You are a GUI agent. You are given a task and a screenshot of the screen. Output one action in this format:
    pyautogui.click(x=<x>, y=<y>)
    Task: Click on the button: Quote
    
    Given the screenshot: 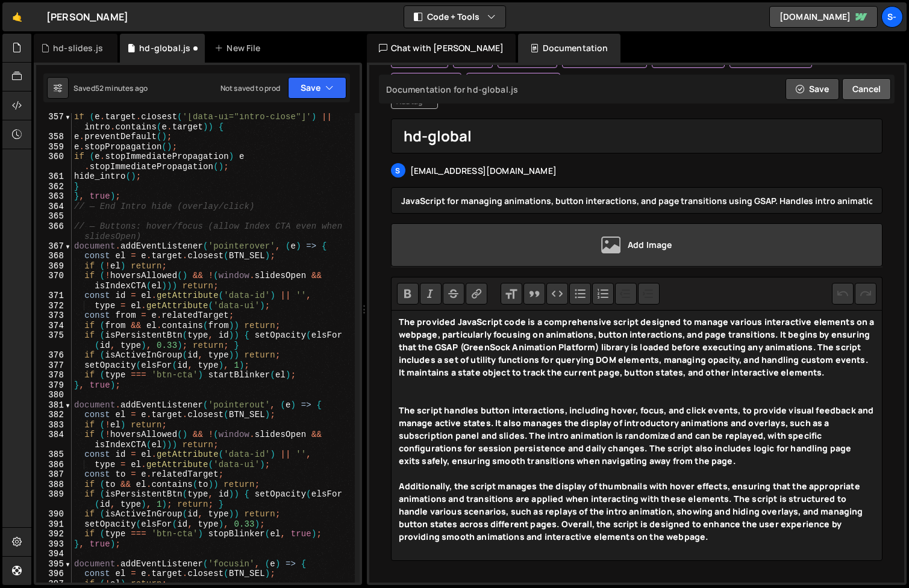 What is the action you would take?
    pyautogui.click(x=534, y=294)
    